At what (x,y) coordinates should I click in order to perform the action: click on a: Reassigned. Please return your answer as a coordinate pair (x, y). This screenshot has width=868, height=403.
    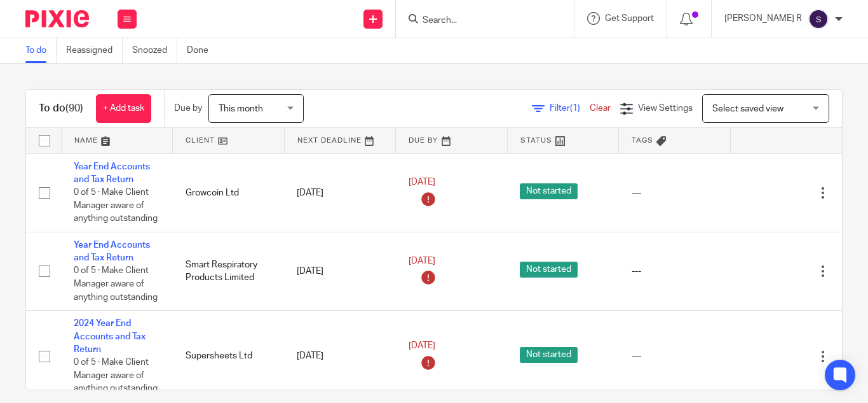
    Looking at the image, I should click on (94, 50).